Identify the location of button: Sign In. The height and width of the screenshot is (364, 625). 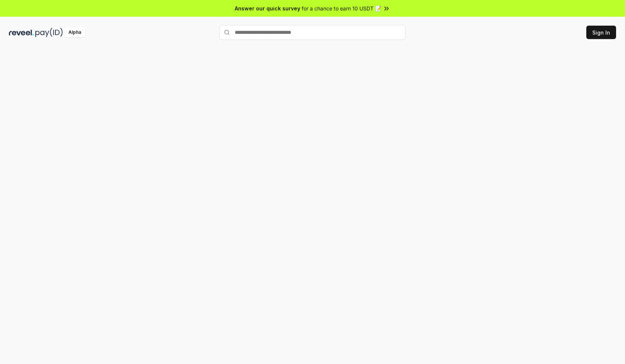
(601, 32).